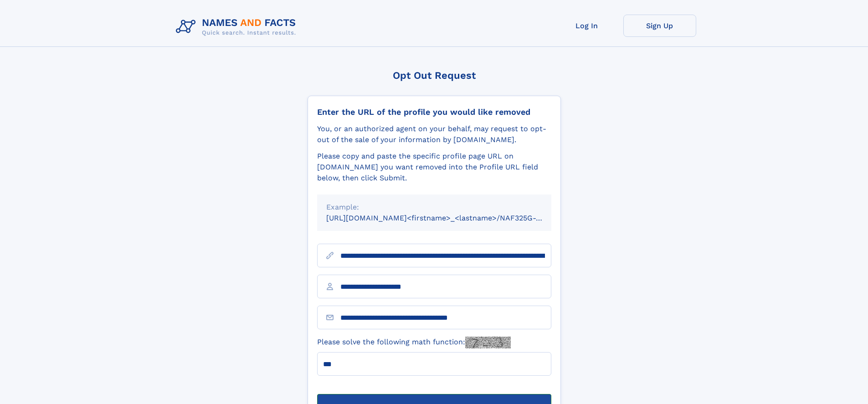  Describe the element at coordinates (435, 75) in the screenshot. I see `div: Opt Out Request` at that location.